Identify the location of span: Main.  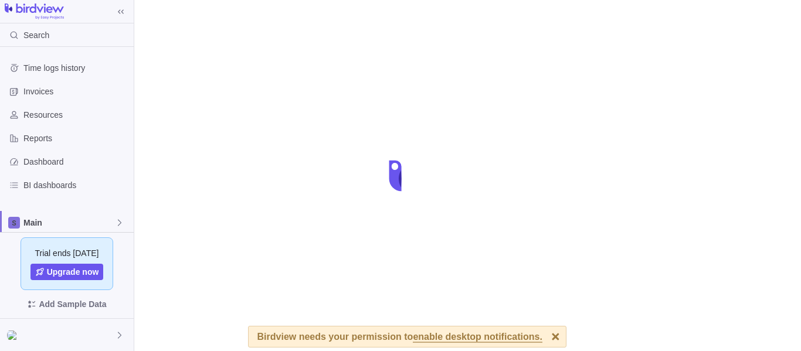
(69, 223).